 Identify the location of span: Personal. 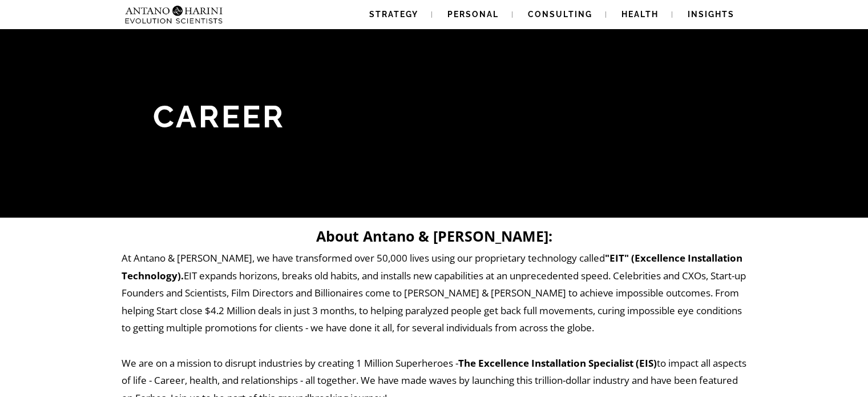
(473, 14).